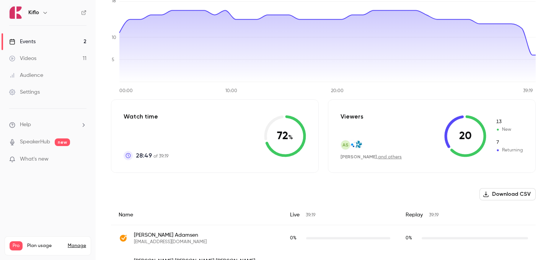 The image size is (551, 260). Describe the element at coordinates (152, 156) in the screenshot. I see `p: of 39:19` at that location.